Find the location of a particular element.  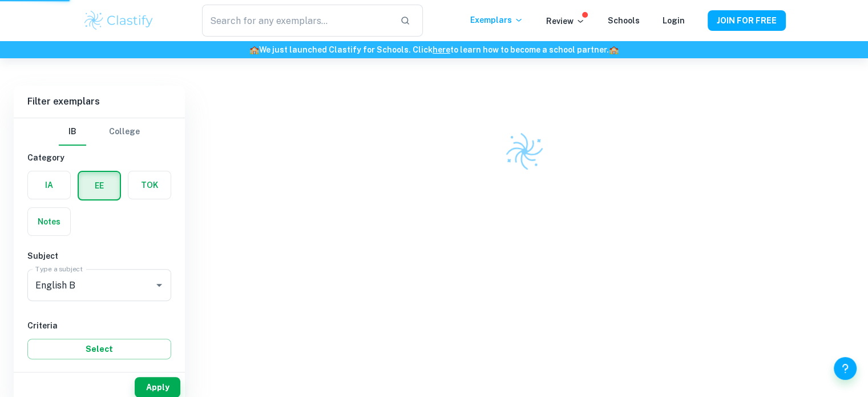

button: TOK is located at coordinates (150, 185).